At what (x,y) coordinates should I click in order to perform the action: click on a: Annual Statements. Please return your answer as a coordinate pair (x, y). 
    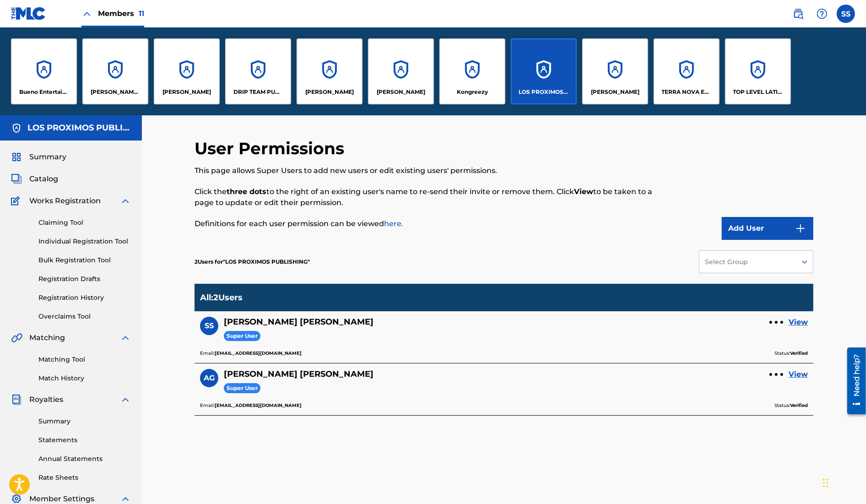
    Looking at the image, I should click on (84, 458).